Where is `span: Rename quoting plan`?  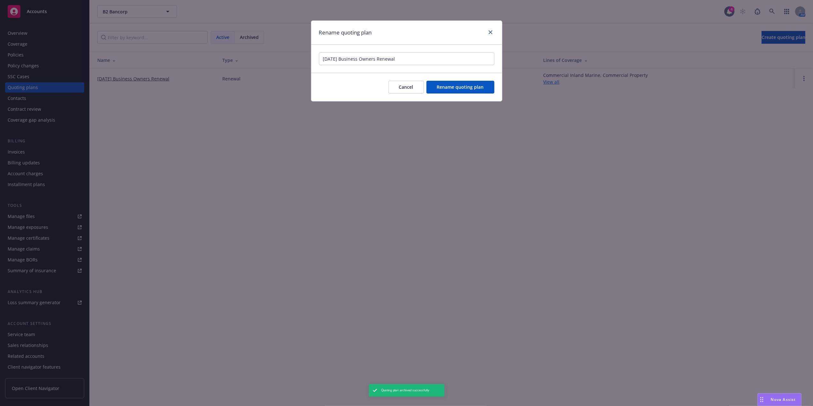
span: Rename quoting plan is located at coordinates (460, 87).